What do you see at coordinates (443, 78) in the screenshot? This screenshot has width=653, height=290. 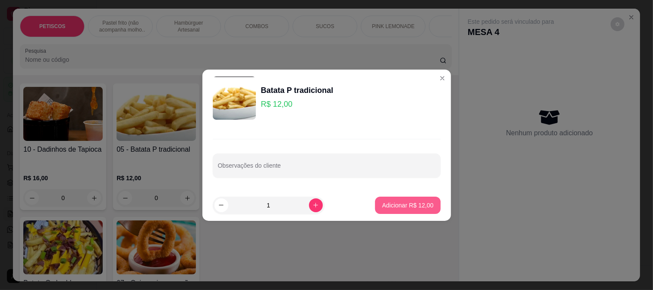 I see `button: Close` at bounding box center [443, 78].